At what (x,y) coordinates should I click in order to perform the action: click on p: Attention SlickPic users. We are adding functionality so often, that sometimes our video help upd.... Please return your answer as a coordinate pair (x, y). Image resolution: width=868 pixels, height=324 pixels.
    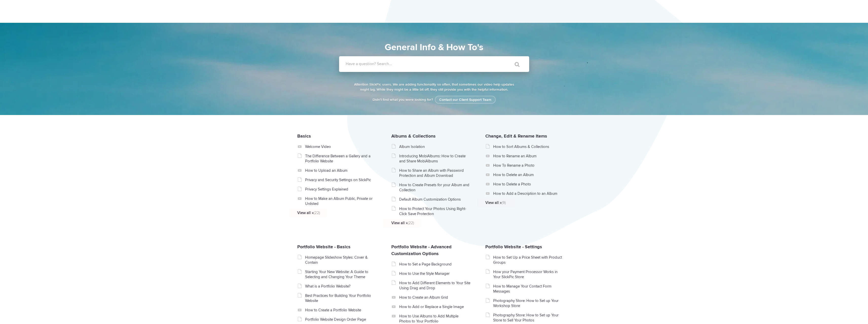
    Looking at the image, I should click on (434, 87).